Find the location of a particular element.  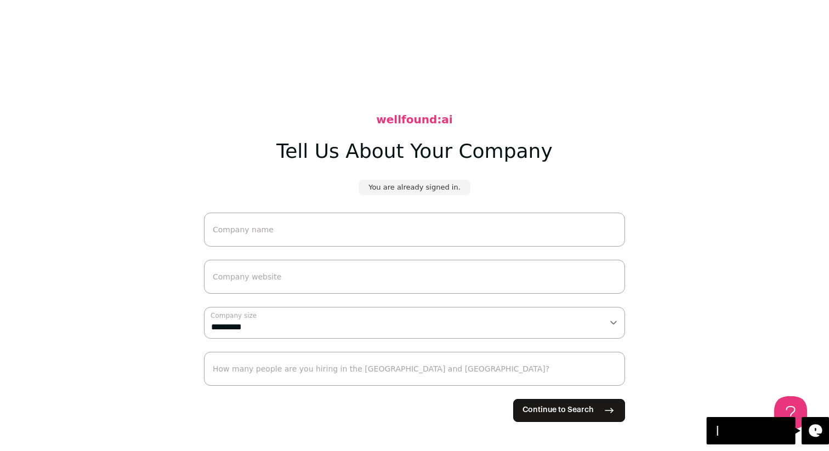

input: How many people are you hiring in the US and Canada? is located at coordinates (415, 369).